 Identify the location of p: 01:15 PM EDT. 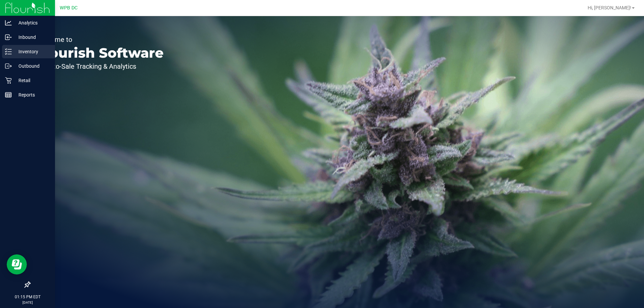
(27, 297).